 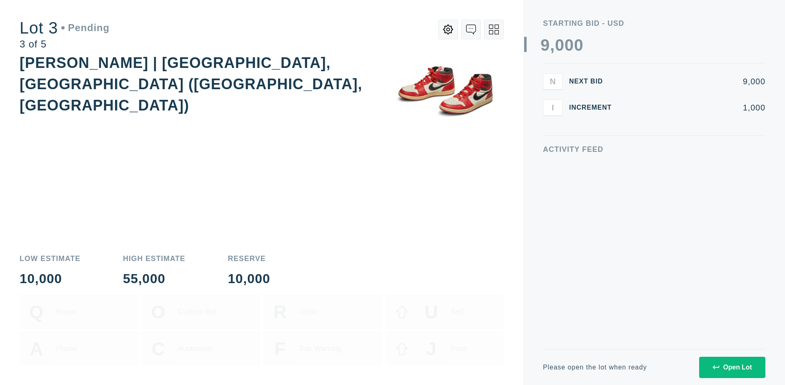 I want to click on div: Low Estimate, so click(x=50, y=259).